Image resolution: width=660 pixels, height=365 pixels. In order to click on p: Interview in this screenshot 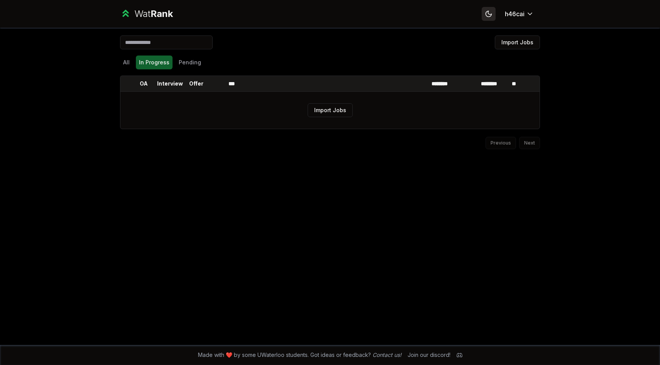, I will do `click(170, 84)`.